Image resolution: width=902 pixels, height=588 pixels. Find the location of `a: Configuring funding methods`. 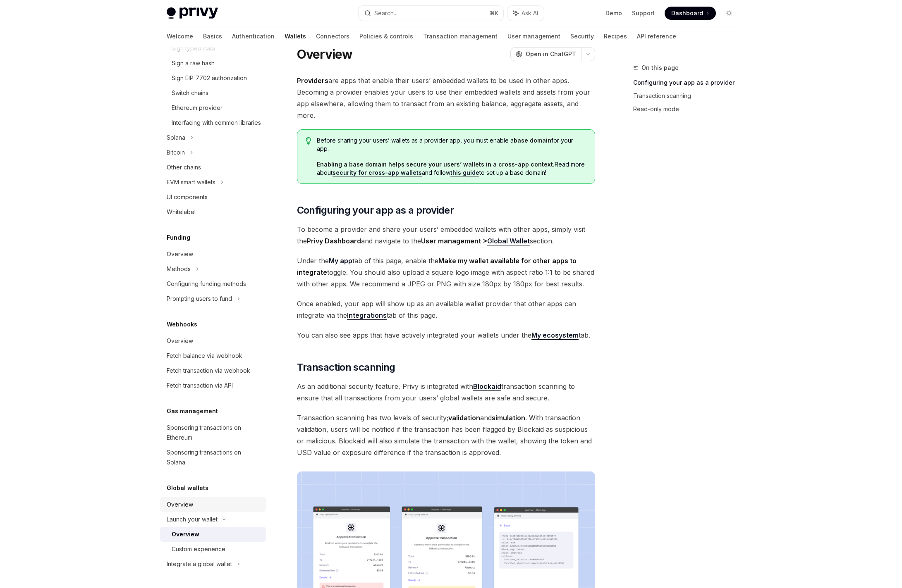

a: Configuring funding methods is located at coordinates (213, 284).